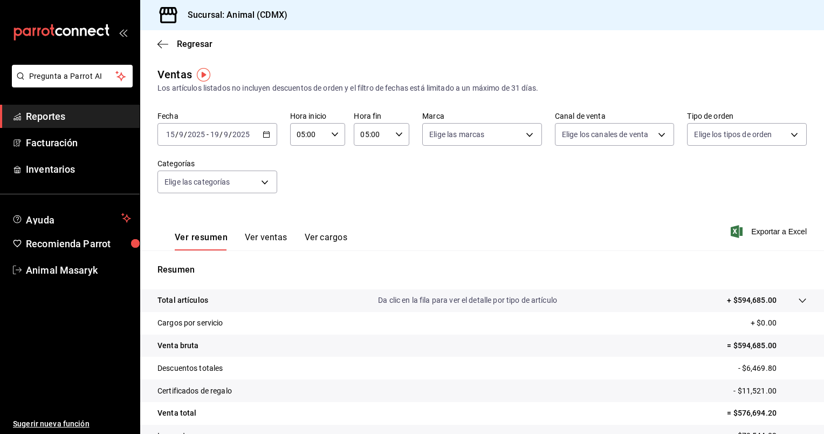 This screenshot has width=824, height=434. What do you see at coordinates (72, 76) in the screenshot?
I see `button: Pregunta a Parrot AI` at bounding box center [72, 76].